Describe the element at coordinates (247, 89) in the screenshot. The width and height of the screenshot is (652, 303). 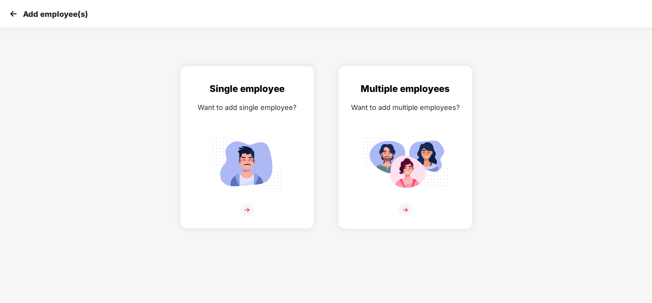
I see `div: Single employee` at that location.